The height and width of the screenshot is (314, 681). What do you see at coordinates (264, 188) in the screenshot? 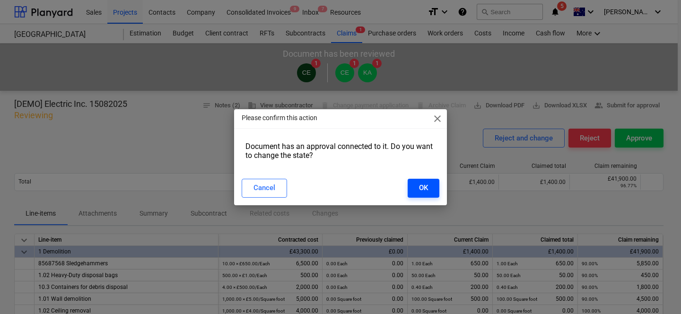
I see `div: Cancel` at bounding box center [264, 188].